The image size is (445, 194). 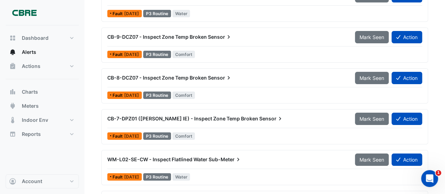 I want to click on app-icon: Reports, so click(x=13, y=134).